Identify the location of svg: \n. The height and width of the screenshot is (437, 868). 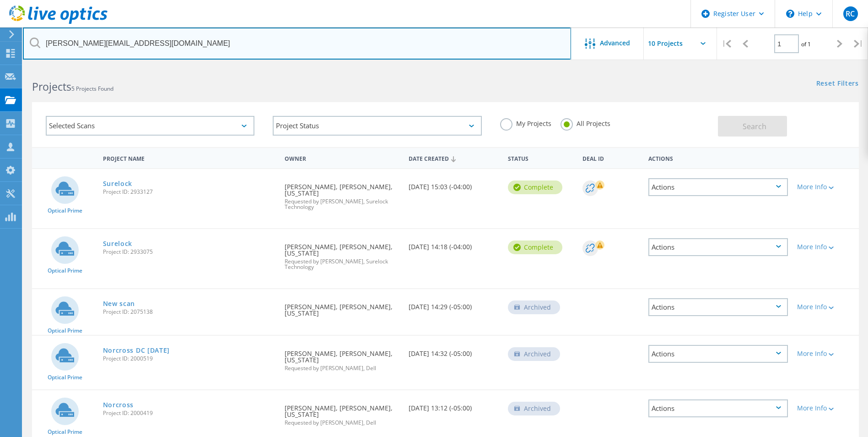
(790, 14).